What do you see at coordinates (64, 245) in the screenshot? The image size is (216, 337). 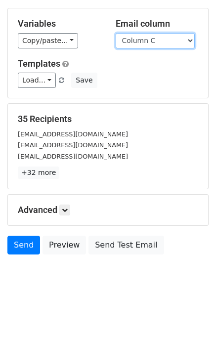 I see `a: Preview` at bounding box center [64, 245].